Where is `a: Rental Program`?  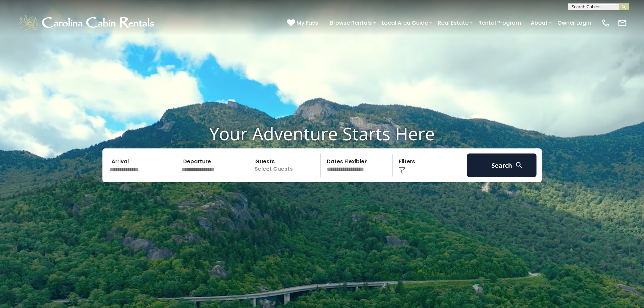
a: Rental Program is located at coordinates (500, 22).